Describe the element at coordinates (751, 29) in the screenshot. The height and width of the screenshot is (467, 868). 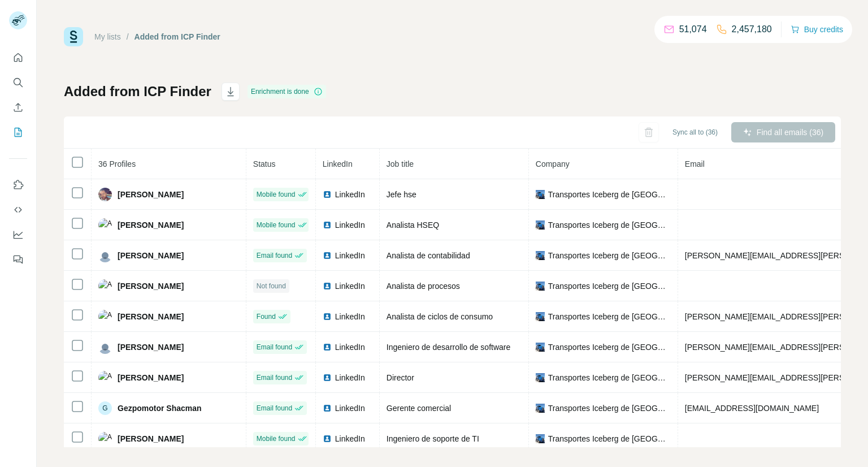
I see `p: 2,457,180` at that location.